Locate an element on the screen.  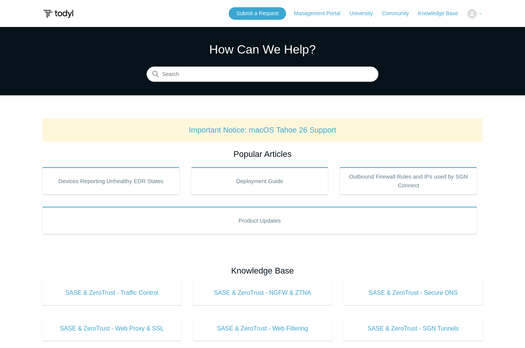
a: Product Updates is located at coordinates (260, 220).